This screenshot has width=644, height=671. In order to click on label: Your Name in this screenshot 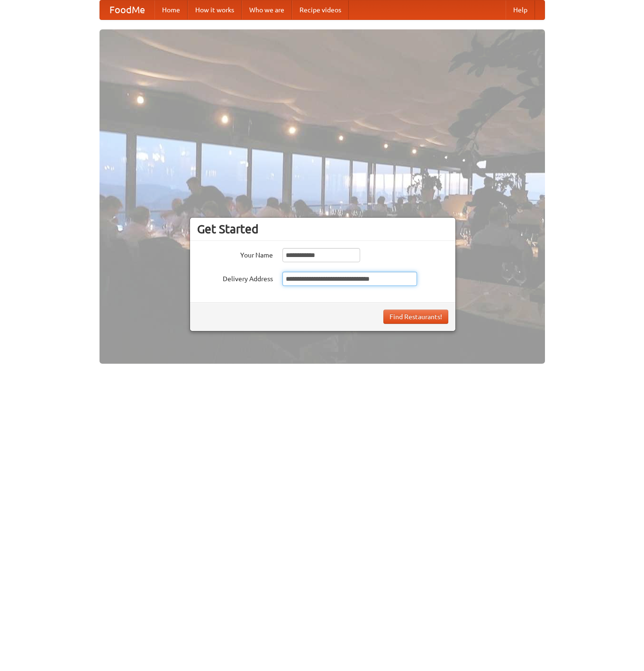, I will do `click(235, 254)`.